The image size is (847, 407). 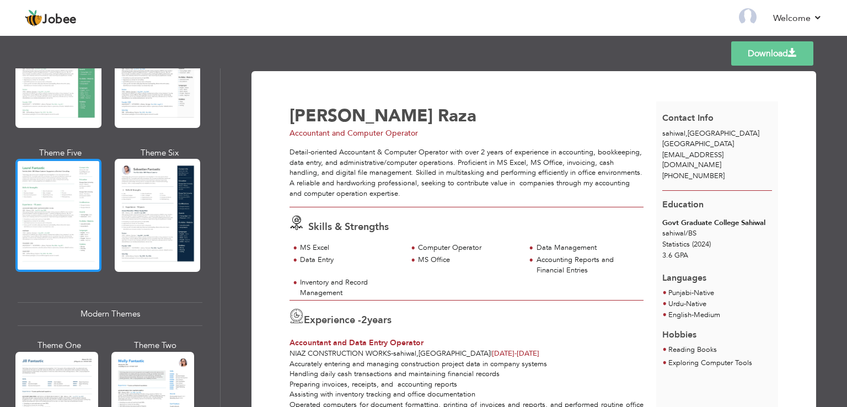 I want to click on span: sahiwal BS, so click(x=679, y=233).